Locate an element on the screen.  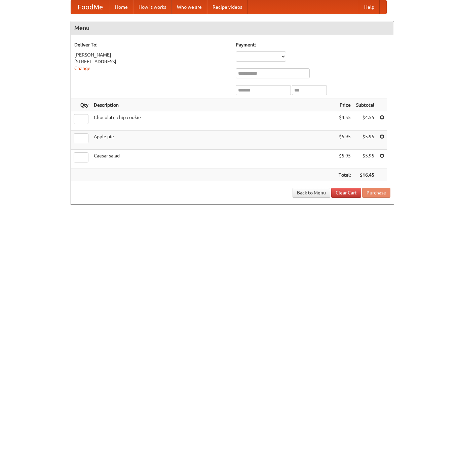
td: Apple pie is located at coordinates (214, 140).